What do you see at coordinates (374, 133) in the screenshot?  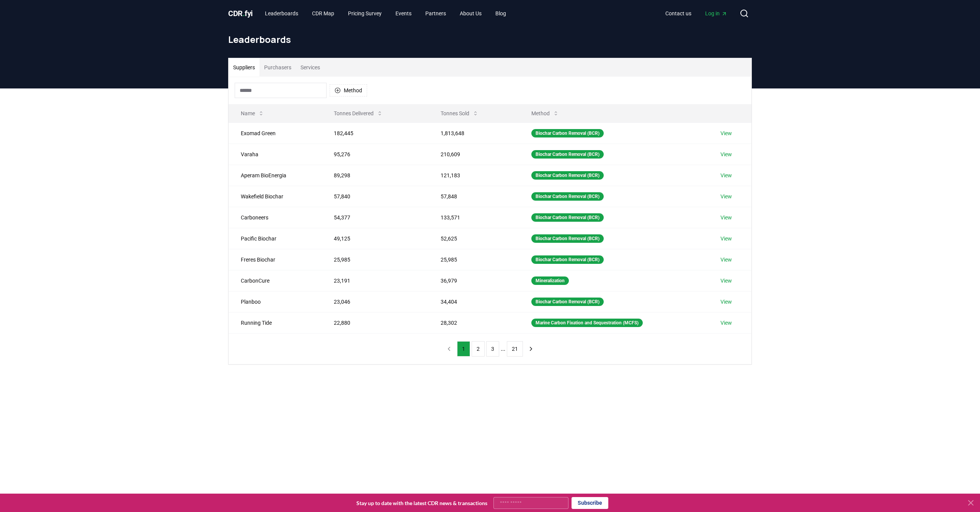 I see `td: 182,445` at bounding box center [374, 133].